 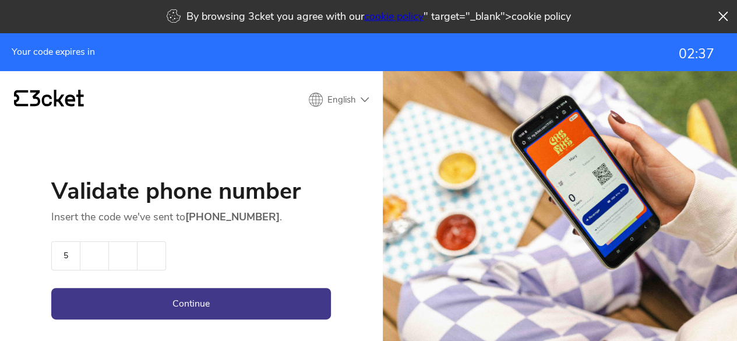 I want to click on p: By browsing 3cket you agree with our " target="_blank">cookie policy, so click(x=379, y=16).